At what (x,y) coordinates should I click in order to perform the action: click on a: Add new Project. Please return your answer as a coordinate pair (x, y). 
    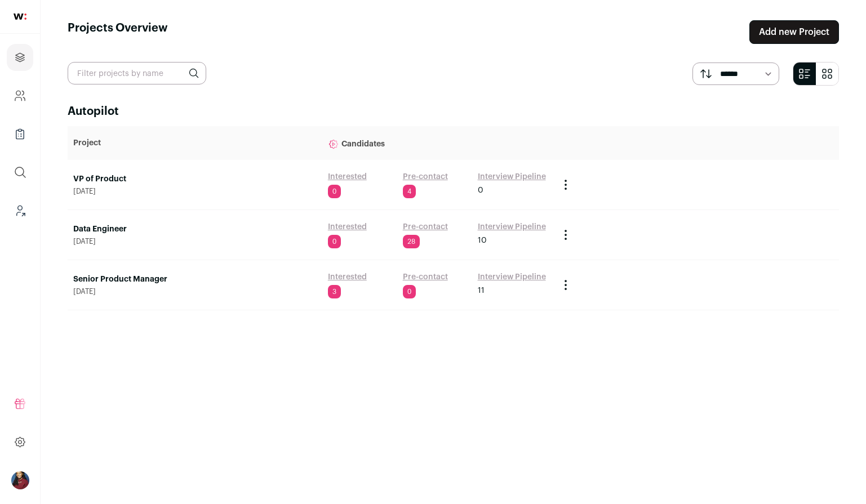
    Looking at the image, I should click on (794, 32).